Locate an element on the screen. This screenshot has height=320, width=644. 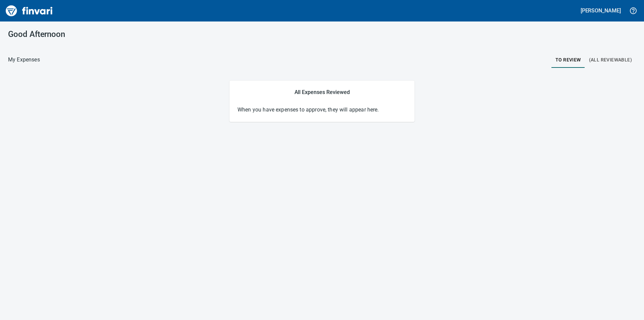
a: Finvari is located at coordinates (29, 11).